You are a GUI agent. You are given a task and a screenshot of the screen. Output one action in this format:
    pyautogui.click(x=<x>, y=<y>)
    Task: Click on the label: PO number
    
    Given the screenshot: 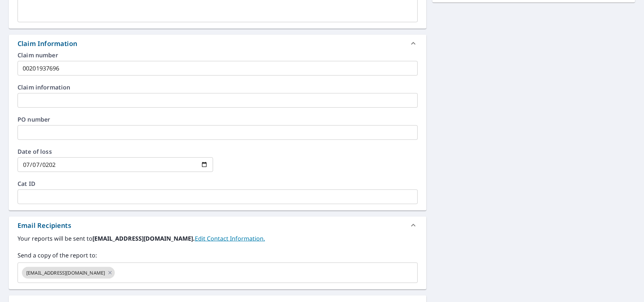 What is the action you would take?
    pyautogui.click(x=217, y=120)
    